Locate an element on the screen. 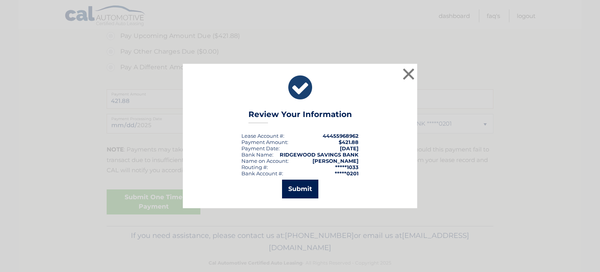  strong: RIDGEWOOD SAVINGS BANK is located at coordinates (319, 154).